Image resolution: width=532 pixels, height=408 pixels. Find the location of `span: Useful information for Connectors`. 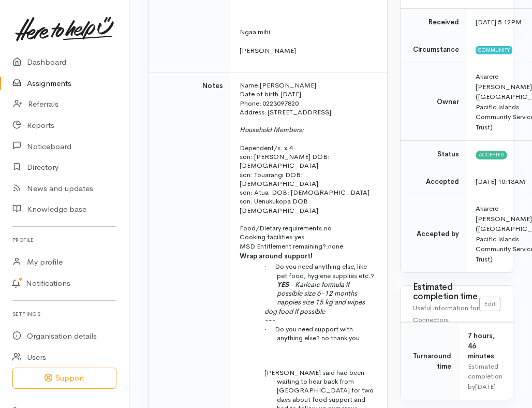

span: Useful information for Connectors is located at coordinates (446, 313).